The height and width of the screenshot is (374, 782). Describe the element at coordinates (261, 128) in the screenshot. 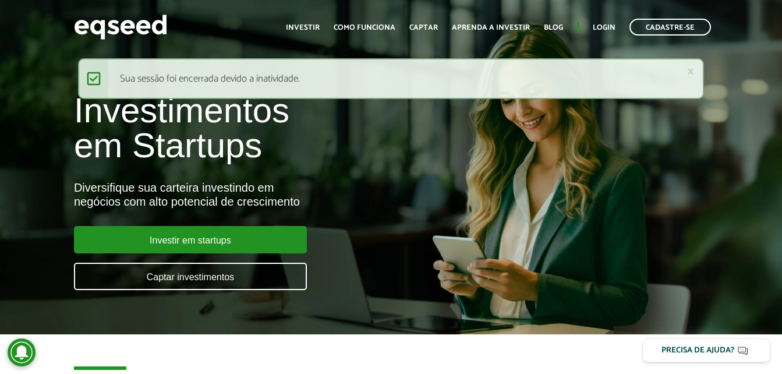

I see `h1: Investimentos em Startups` at that location.